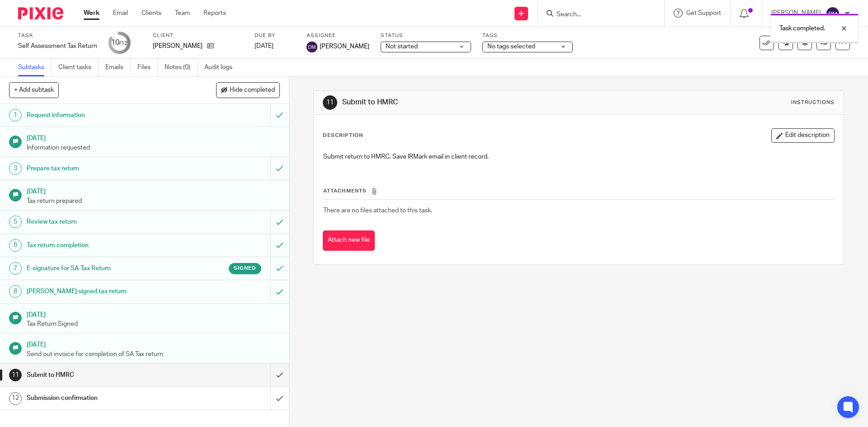  Describe the element at coordinates (120, 13) in the screenshot. I see `a: Email` at that location.